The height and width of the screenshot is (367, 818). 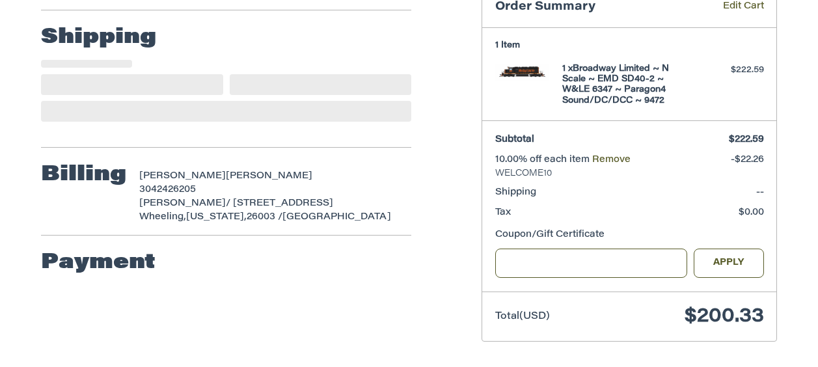 What do you see at coordinates (515, 193) in the screenshot?
I see `span: Shipping` at bounding box center [515, 193].